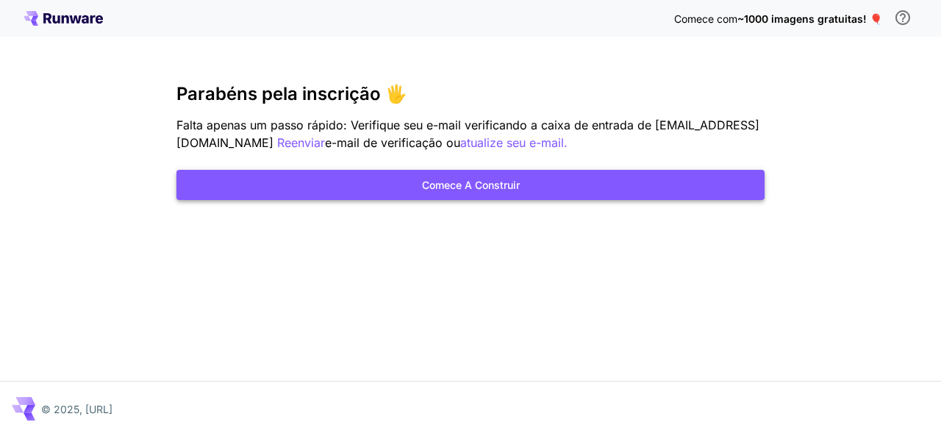 The image size is (941, 436). What do you see at coordinates (514, 143) in the screenshot?
I see `font: atualize seu e-mail.` at bounding box center [514, 143].